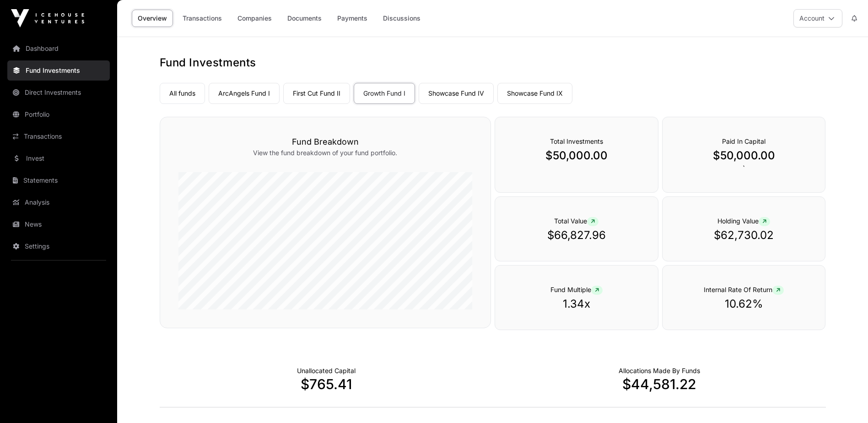 Image resolution: width=868 pixels, height=423 pixels. Describe the element at coordinates (576, 141) in the screenshot. I see `span: Total Investments` at that location.